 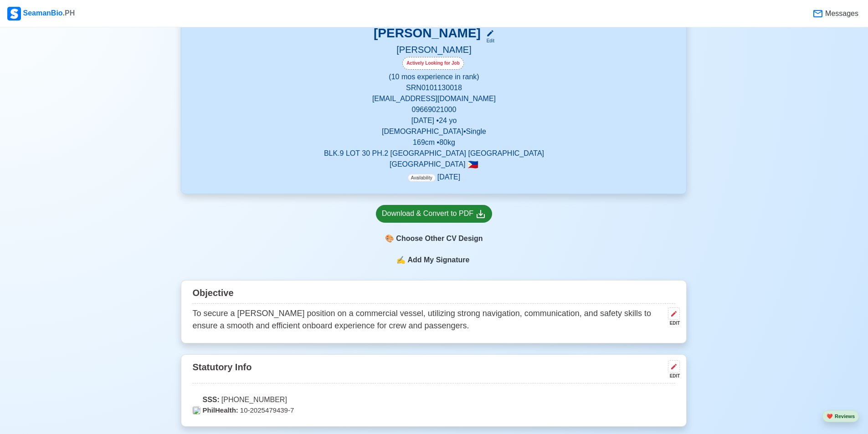 I want to click on span: Messages, so click(x=841, y=14).